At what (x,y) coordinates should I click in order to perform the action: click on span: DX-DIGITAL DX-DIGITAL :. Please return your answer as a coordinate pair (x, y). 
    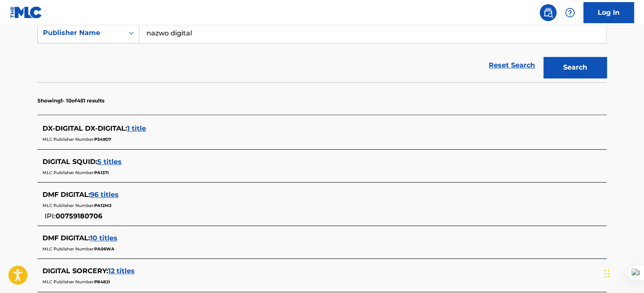
    Looking at the image, I should click on (84, 128).